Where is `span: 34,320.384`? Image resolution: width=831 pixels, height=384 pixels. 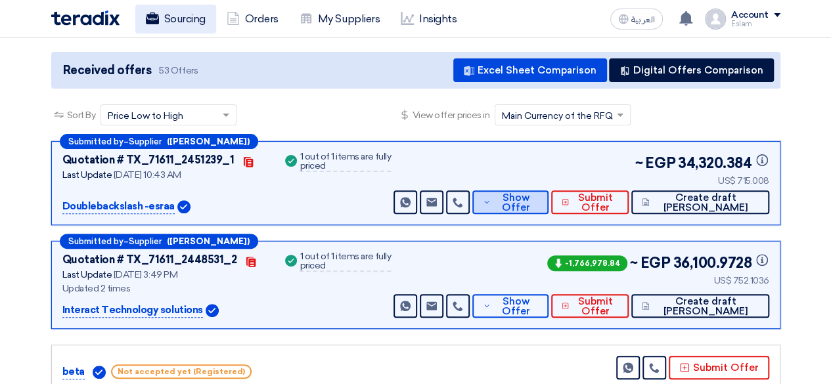
span: 34,320.384 is located at coordinates (724, 163).